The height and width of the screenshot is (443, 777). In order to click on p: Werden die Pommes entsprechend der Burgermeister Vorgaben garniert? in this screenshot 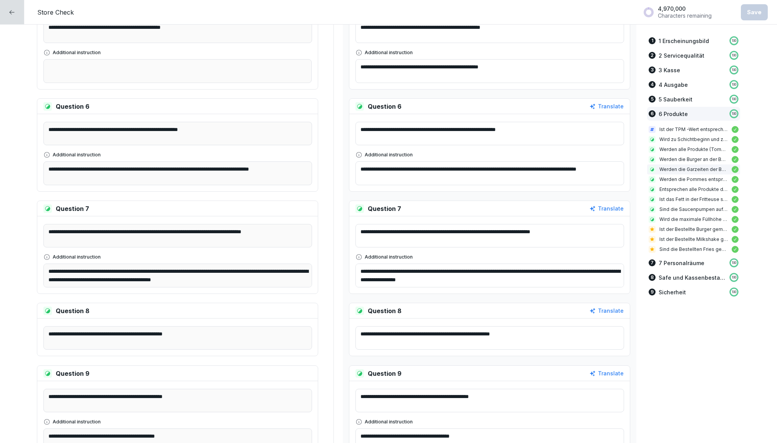, I will do `click(694, 180)`.